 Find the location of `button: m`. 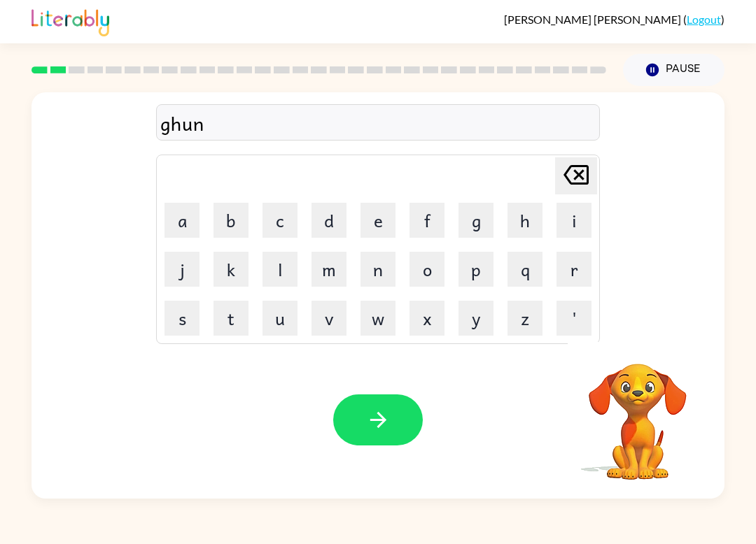

button: m is located at coordinates (329, 269).